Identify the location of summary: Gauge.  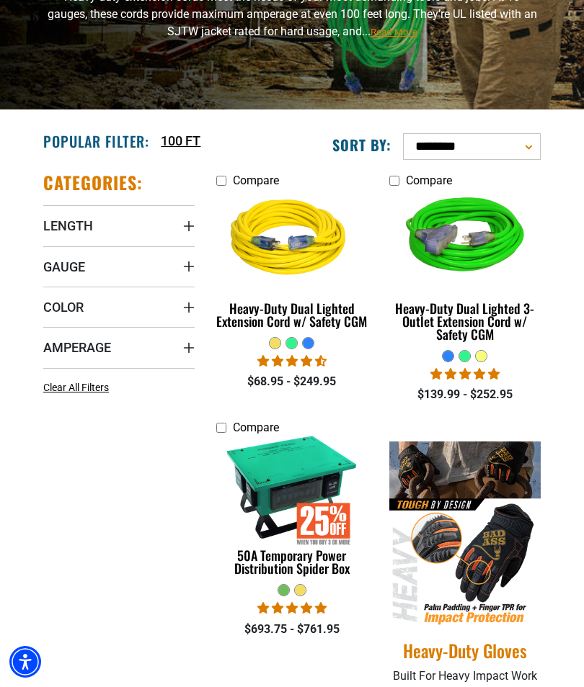
(119, 267).